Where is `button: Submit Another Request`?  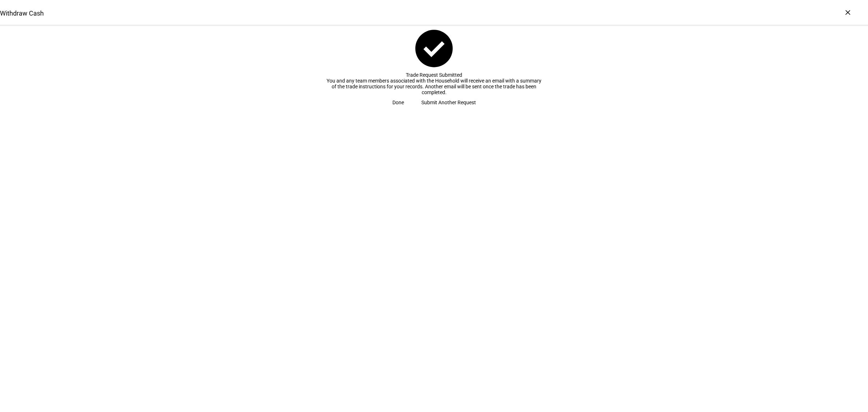 button: Submit Another Request is located at coordinates (449, 102).